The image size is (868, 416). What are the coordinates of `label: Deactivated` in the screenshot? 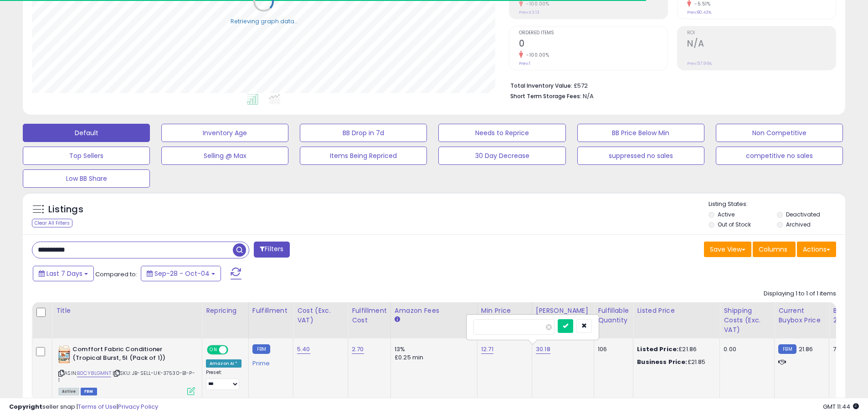 It's located at (803, 214).